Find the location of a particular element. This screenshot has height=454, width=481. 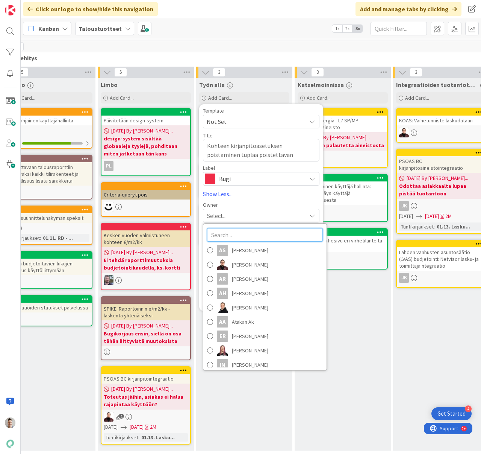

div: Get Started is located at coordinates (452, 413).